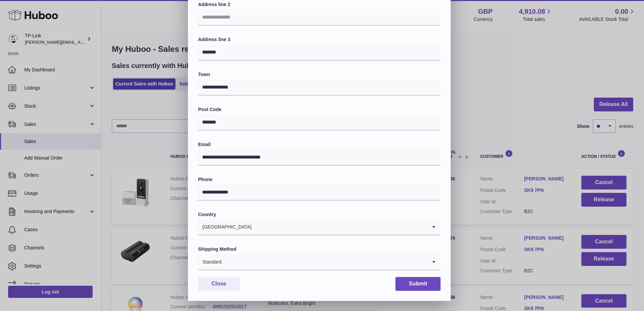 Image resolution: width=644 pixels, height=311 pixels. I want to click on span: Standard, so click(210, 262).